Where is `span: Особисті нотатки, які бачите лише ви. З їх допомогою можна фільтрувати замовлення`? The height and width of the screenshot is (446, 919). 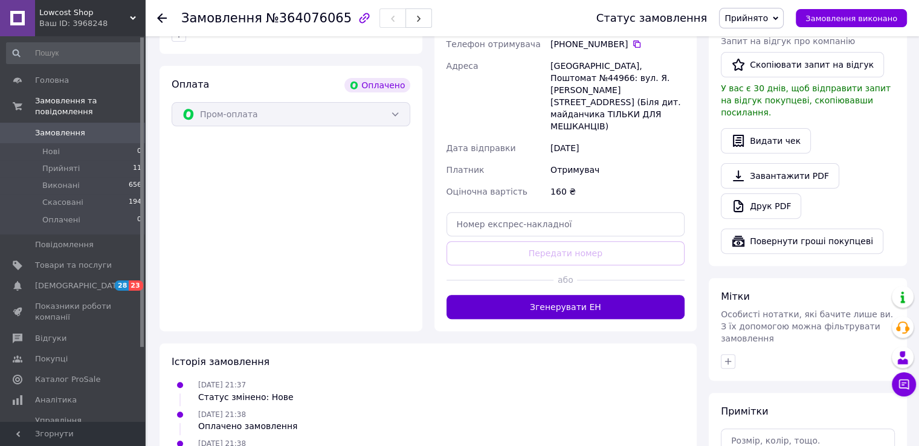
span: Особисті нотатки, які бачите лише ви. З їх допомогою можна фільтрувати замовлення is located at coordinates (807, 326).